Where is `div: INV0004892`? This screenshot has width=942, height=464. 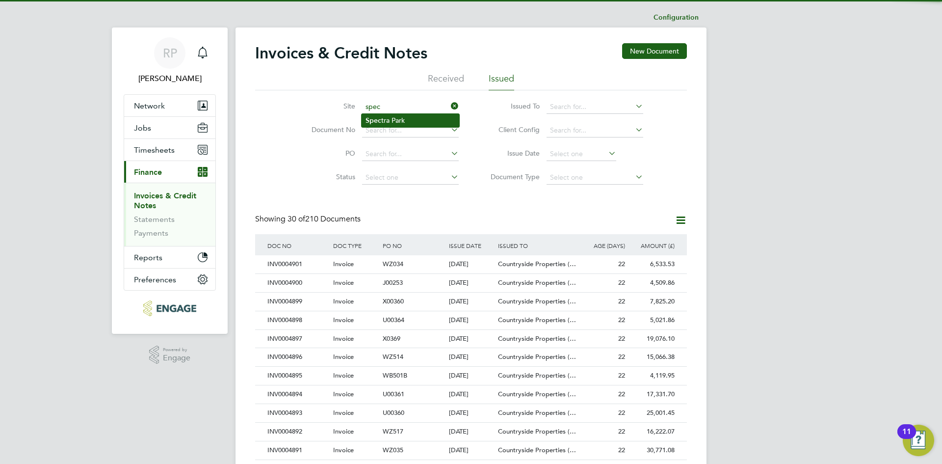 div: INV0004892 is located at coordinates (298, 431).